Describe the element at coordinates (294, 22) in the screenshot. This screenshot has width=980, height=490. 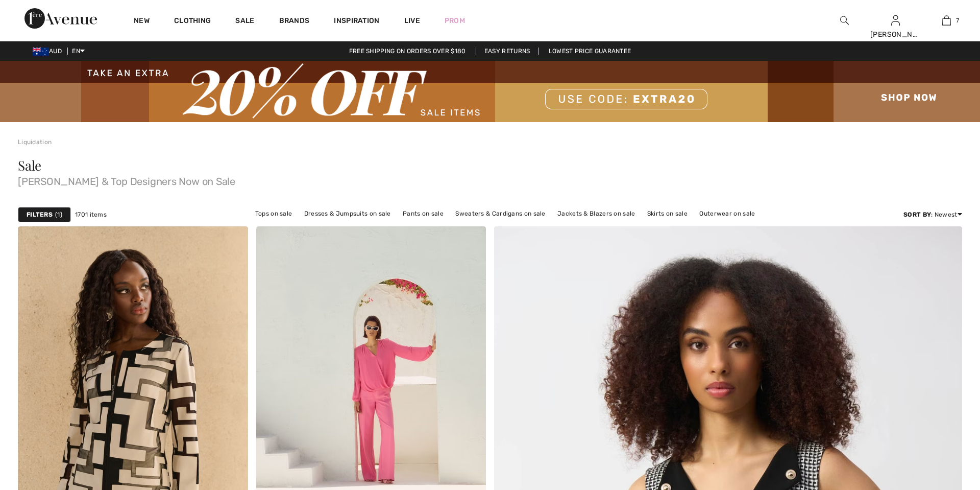
I see `a: Brands` at that location.